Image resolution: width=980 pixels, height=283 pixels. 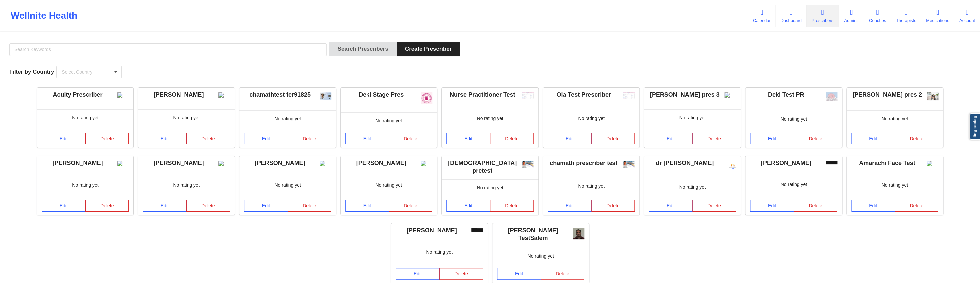 What do you see at coordinates (427, 98) in the screenshot?
I see `img: 2404efce-dd9d-4356-848e-ac82120d066a_slack_1.jpg` at bounding box center [427, 98].